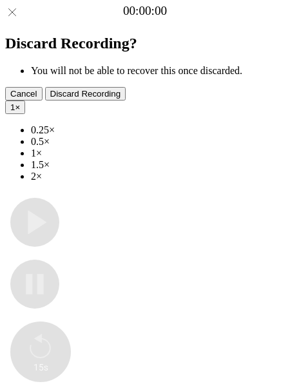 The height and width of the screenshot is (384, 290). I want to click on a: 00:00:00, so click(145, 11).